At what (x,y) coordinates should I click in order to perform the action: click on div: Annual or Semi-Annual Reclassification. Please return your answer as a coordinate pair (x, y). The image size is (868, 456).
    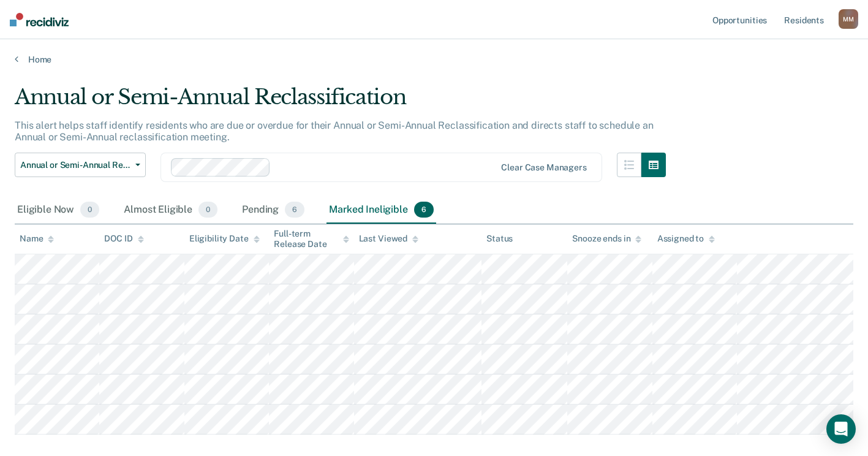
    Looking at the image, I should click on (340, 102).